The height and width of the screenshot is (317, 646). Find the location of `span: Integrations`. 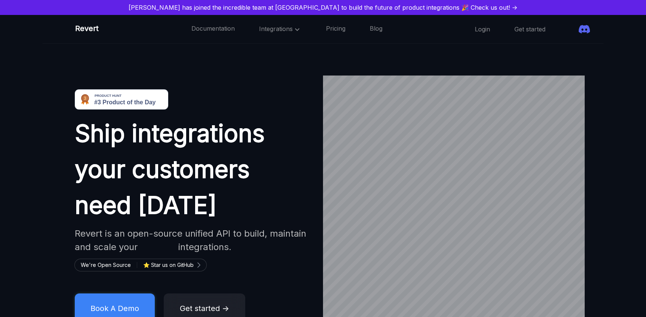

span: Integrations is located at coordinates (280, 29).